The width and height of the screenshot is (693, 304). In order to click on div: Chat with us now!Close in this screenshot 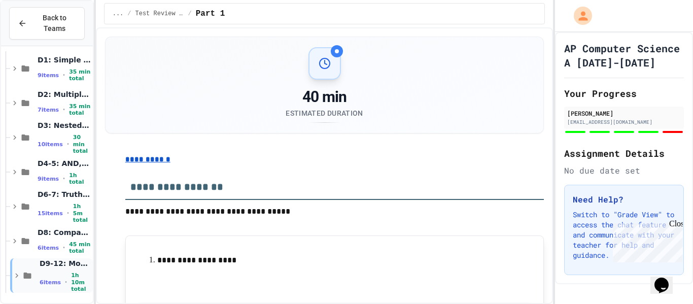, I will do `click(37, 34)`.